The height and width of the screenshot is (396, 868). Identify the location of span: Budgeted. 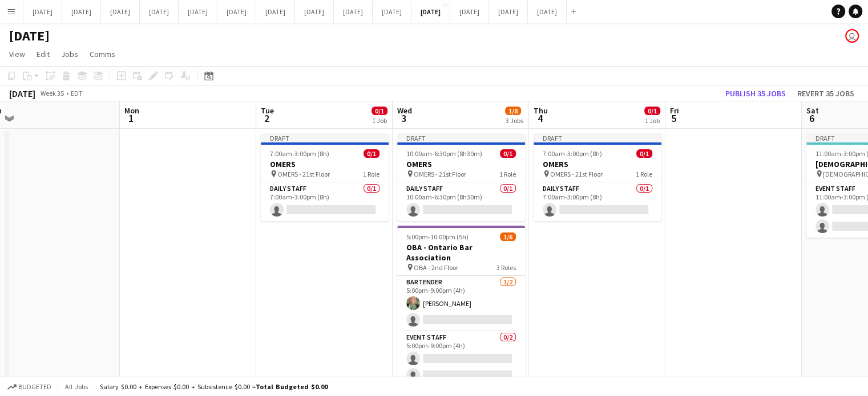
(35, 387).